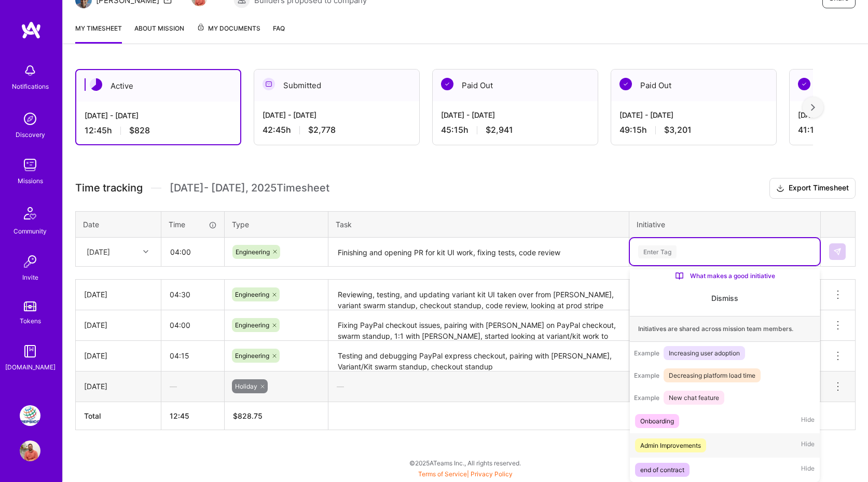 The image size is (868, 482). Describe the element at coordinates (491, 474) in the screenshot. I see `a: Privacy Policy` at that location.